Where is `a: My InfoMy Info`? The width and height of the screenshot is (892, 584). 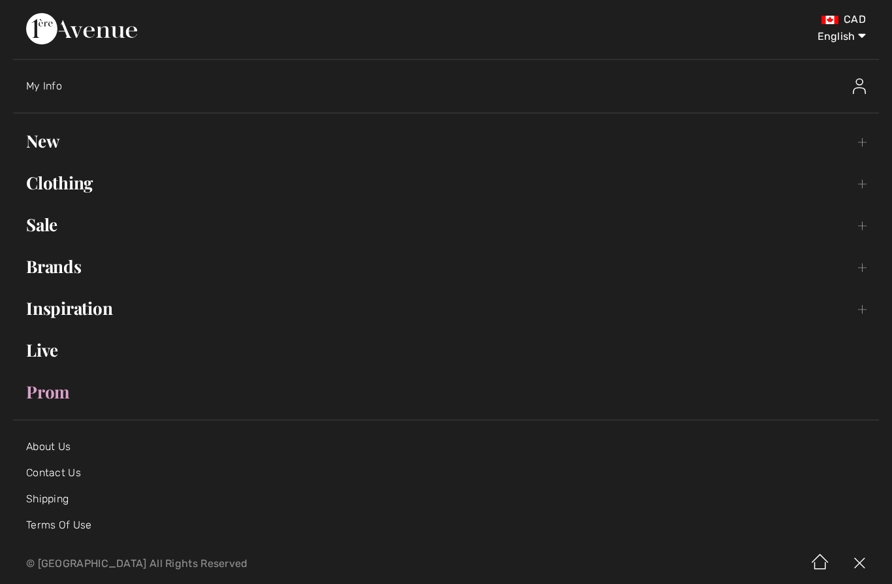
a: My InfoMy Info is located at coordinates (453, 86).